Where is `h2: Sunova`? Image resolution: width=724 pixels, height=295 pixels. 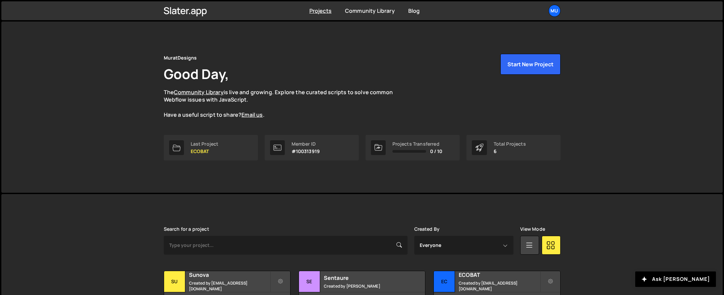
h2: Sunova is located at coordinates (229, 275).